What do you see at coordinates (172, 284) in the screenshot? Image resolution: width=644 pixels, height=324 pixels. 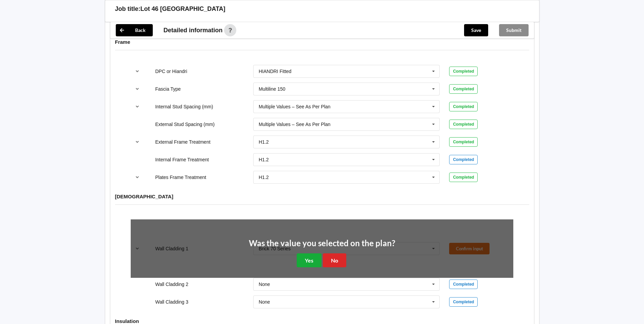 I see `label: Wall Cladding 2` at bounding box center [172, 284].